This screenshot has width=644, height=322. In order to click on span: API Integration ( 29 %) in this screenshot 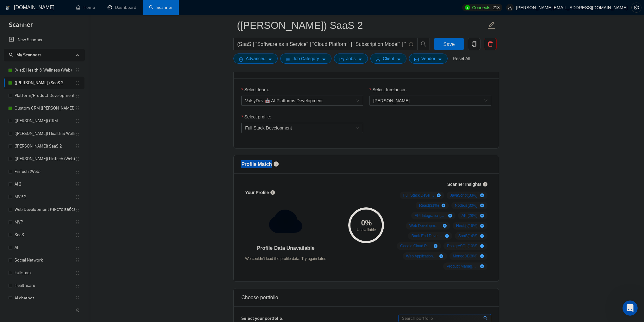, I will do `click(430, 216)`.